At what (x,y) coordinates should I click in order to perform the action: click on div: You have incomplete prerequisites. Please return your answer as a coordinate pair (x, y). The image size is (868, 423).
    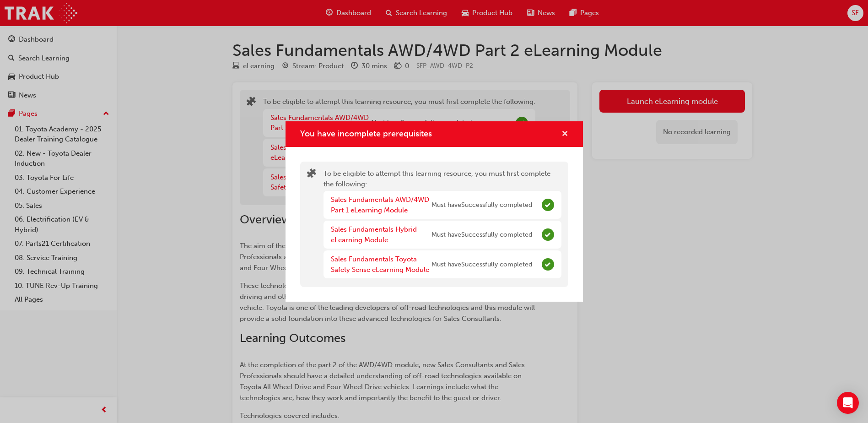
    Looking at the image, I should click on (434, 211).